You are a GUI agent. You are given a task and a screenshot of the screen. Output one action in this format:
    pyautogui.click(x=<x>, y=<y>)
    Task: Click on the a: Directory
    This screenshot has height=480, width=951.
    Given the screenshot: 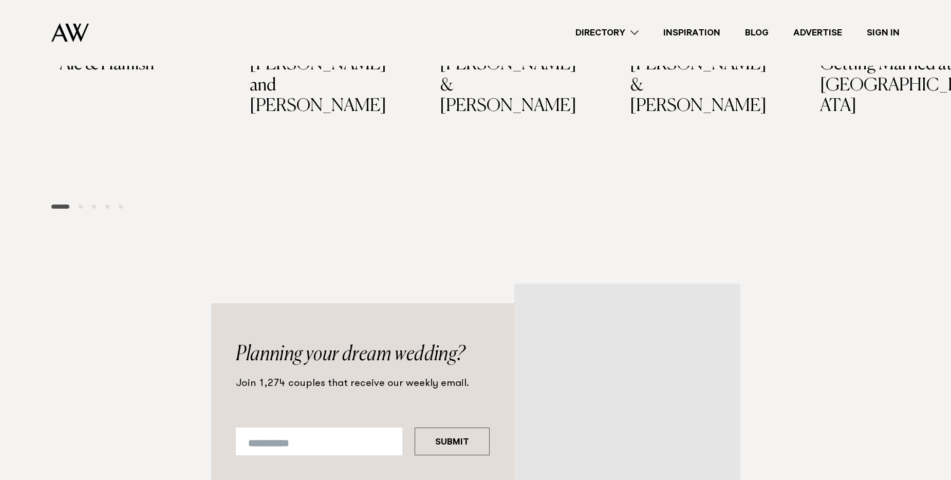 What is the action you would take?
    pyautogui.click(x=607, y=33)
    